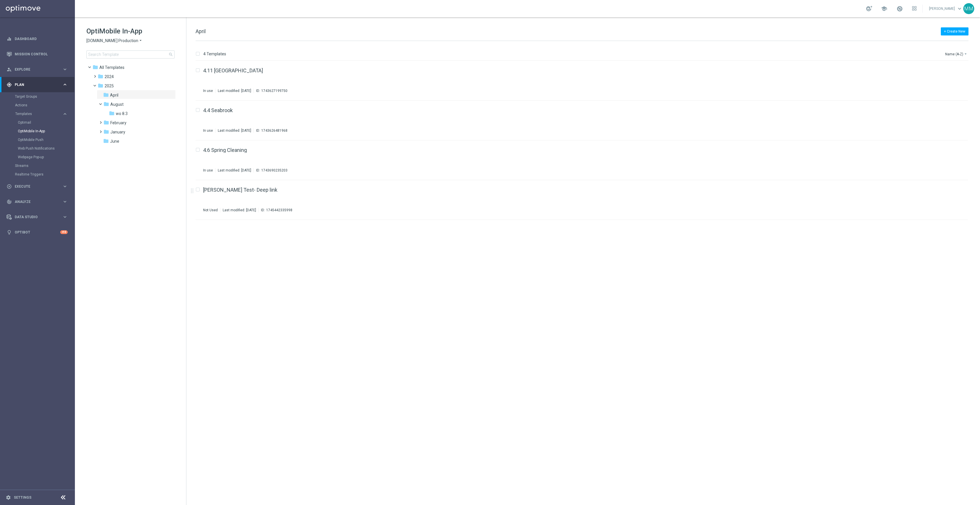  I want to click on i: gps_fixed, so click(10, 85).